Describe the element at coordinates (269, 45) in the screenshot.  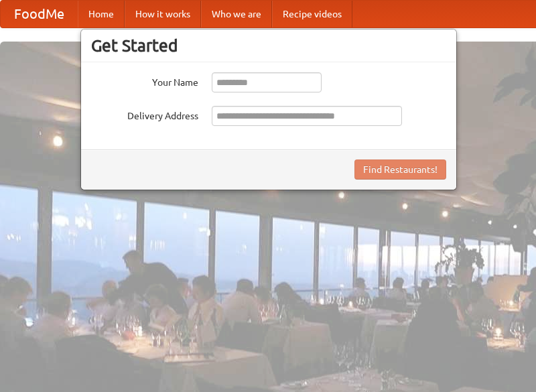
I see `h3: Get Started` at that location.